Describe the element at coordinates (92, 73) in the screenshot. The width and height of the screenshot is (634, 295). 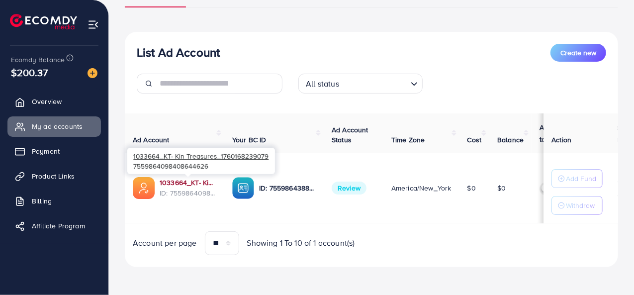
I see `img: image` at that location.